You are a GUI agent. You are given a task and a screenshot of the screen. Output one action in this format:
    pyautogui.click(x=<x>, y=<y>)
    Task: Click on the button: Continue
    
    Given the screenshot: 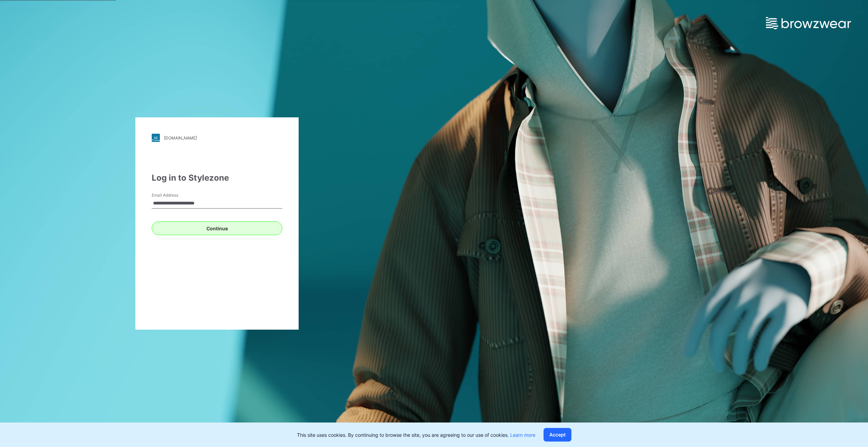 What is the action you would take?
    pyautogui.click(x=217, y=228)
    